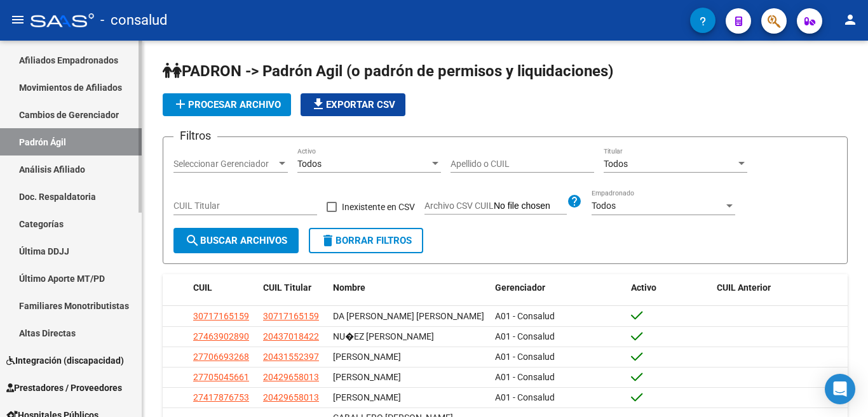 The image size is (868, 417). Describe the element at coordinates (388, 71) in the screenshot. I see `span: PADRON -> Padrón Agil (o padrón de permisos y liquidaciones)` at that location.